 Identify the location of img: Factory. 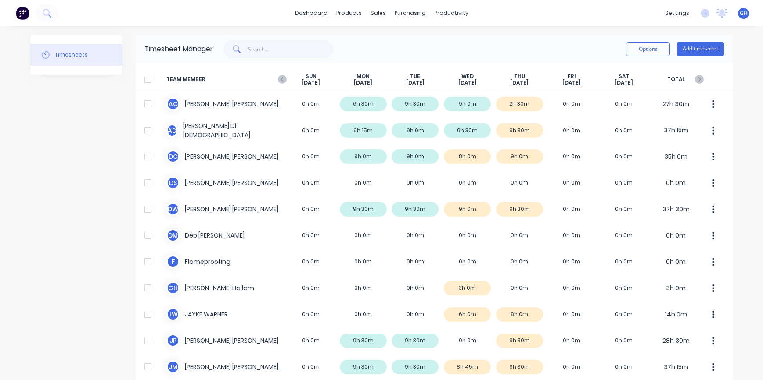
(22, 13).